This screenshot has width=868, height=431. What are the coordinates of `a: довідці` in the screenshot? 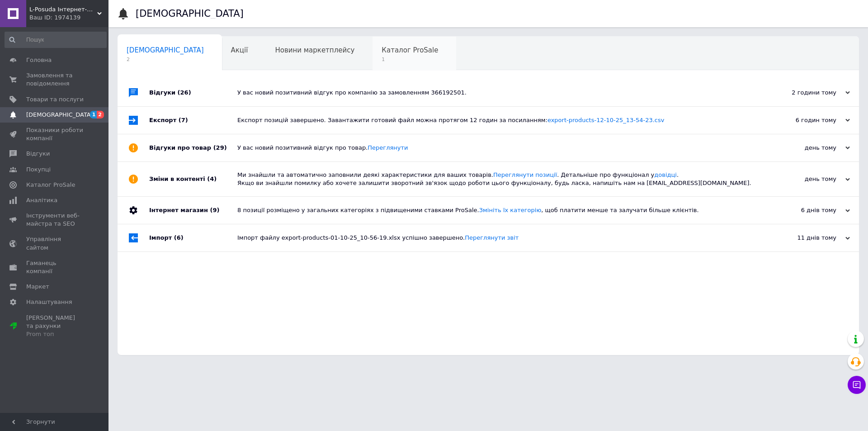 It's located at (666, 175).